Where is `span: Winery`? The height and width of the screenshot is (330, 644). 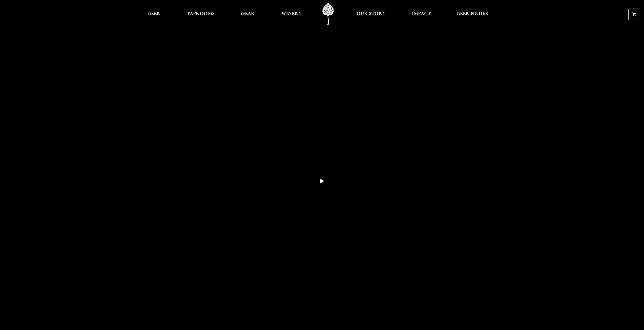 span: Winery is located at coordinates (292, 14).